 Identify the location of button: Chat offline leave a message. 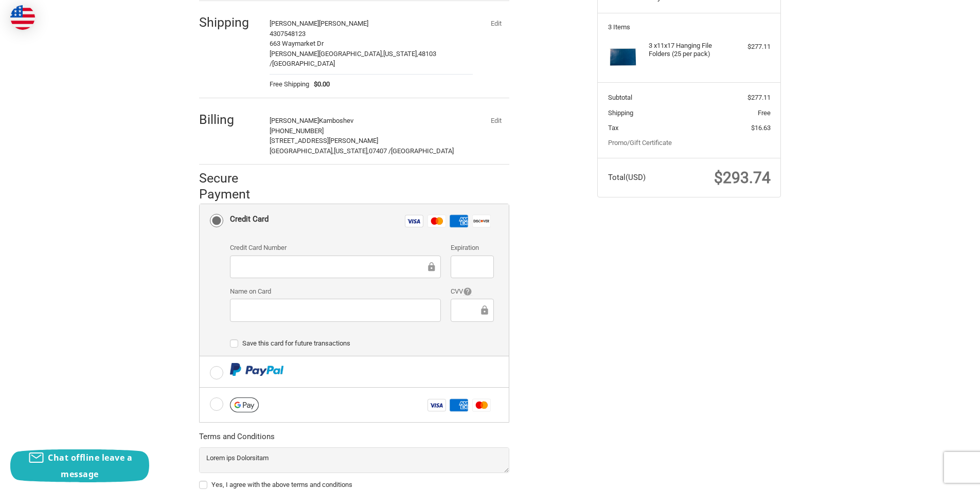
(80, 466).